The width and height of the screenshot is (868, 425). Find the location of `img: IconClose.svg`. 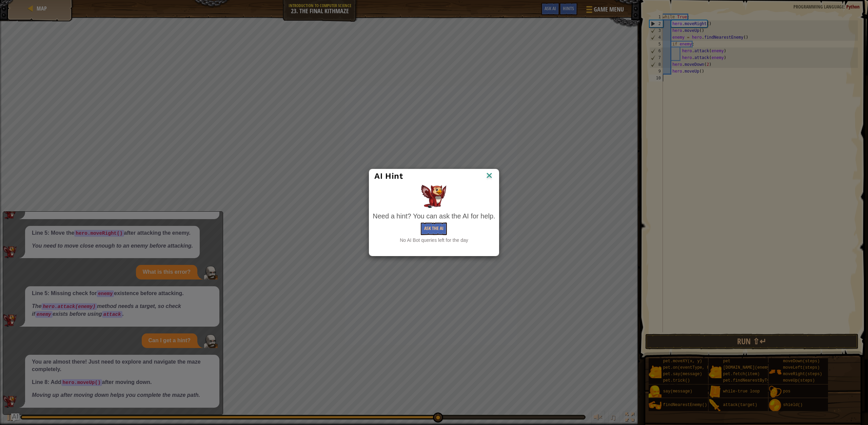

img: IconClose.svg is located at coordinates (489, 176).